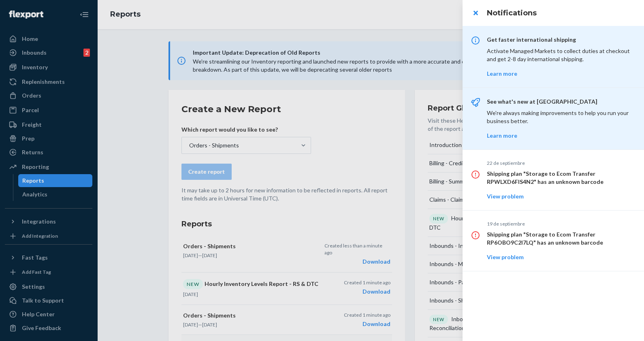  What do you see at coordinates (561, 163) in the screenshot?
I see `p: 22 de septiembre` at bounding box center [561, 163].